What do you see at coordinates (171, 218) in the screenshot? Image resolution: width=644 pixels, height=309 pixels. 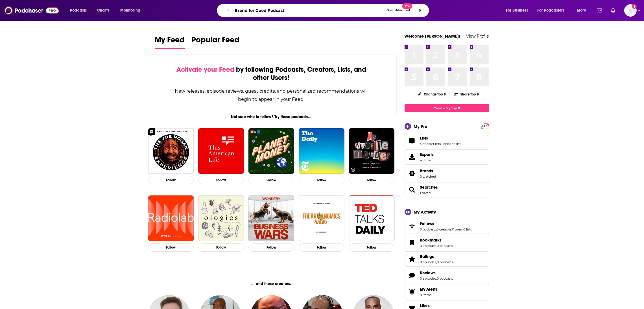 I see `a: Radiolab` at bounding box center [171, 218].